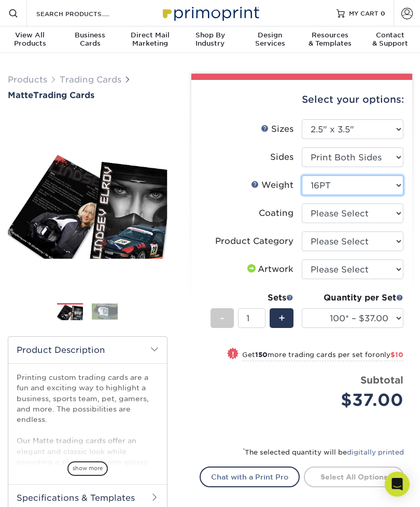 The height and width of the screenshot is (507, 420). What do you see at coordinates (276, 213) in the screenshot?
I see `div: Coating` at bounding box center [276, 213].